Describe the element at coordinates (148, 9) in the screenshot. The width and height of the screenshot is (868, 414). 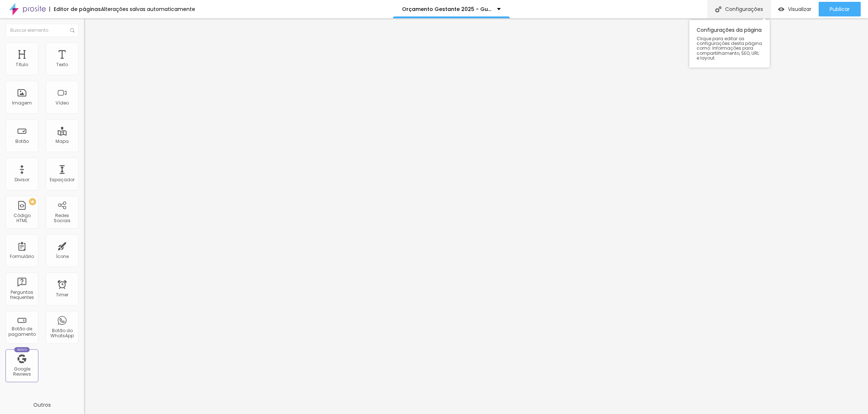
I see `div: Alterações salvas automaticamente` at that location.